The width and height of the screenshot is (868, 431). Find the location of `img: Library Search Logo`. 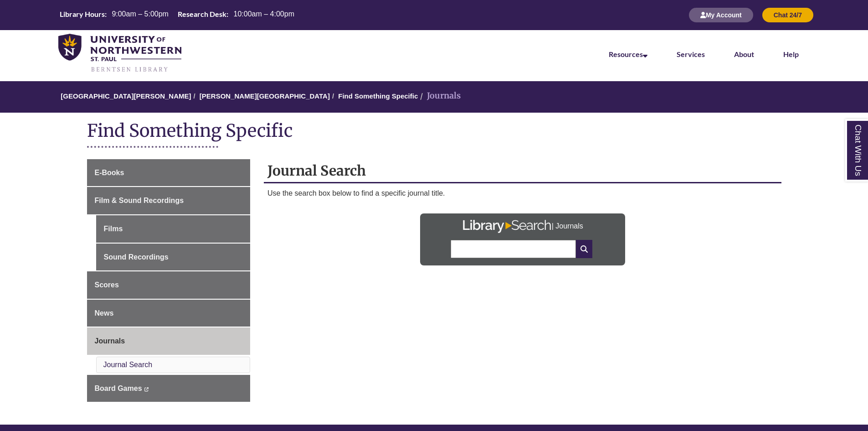

img: Library Search Logo is located at coordinates (507, 226).